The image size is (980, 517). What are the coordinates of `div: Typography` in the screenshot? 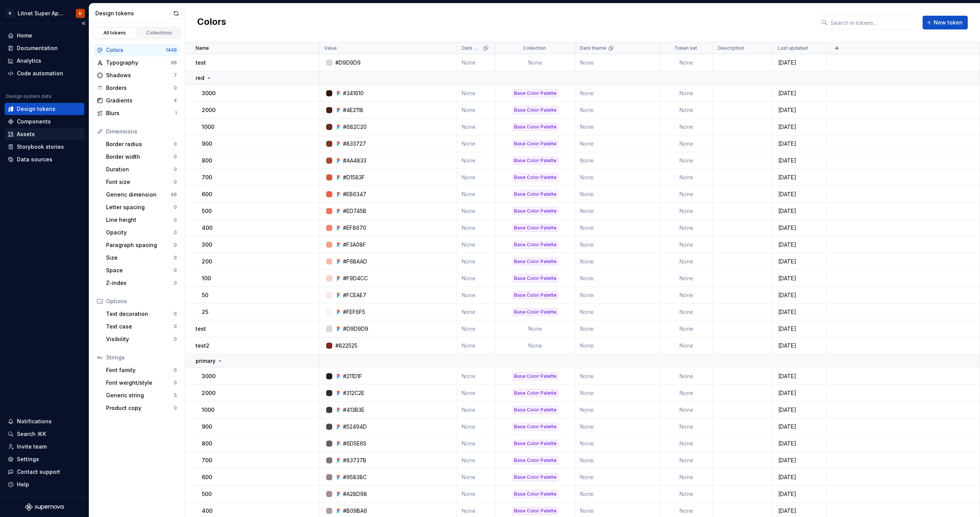 It's located at (138, 63).